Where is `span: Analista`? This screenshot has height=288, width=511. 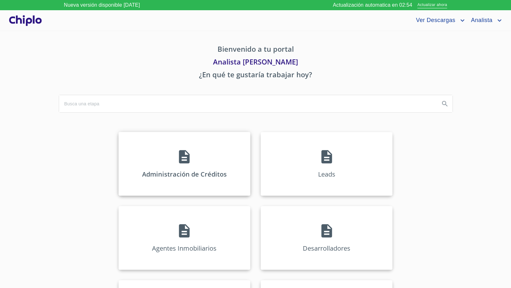
span: Analista is located at coordinates (481, 20).